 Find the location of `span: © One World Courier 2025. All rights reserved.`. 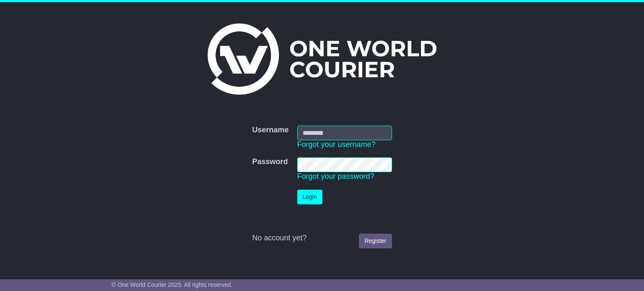

span: © One World Courier 2025. All rights reserved. is located at coordinates (171, 285).